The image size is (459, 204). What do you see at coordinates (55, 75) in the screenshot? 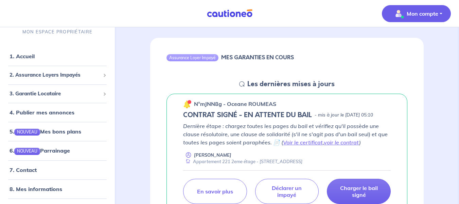
I see `span: 2. Assurance Loyers Impayés` at bounding box center [55, 75].